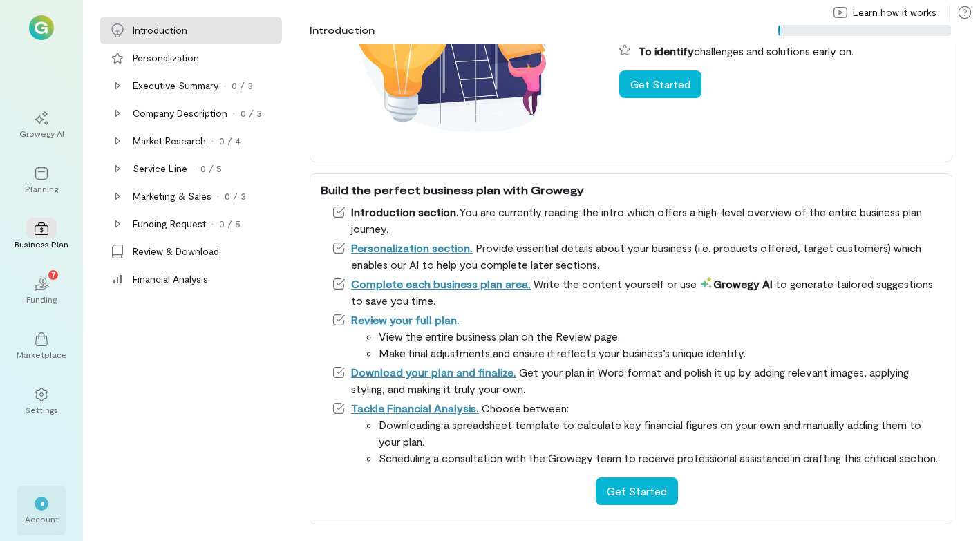  What do you see at coordinates (41, 125) in the screenshot?
I see `a: Growegy AI` at bounding box center [41, 125].